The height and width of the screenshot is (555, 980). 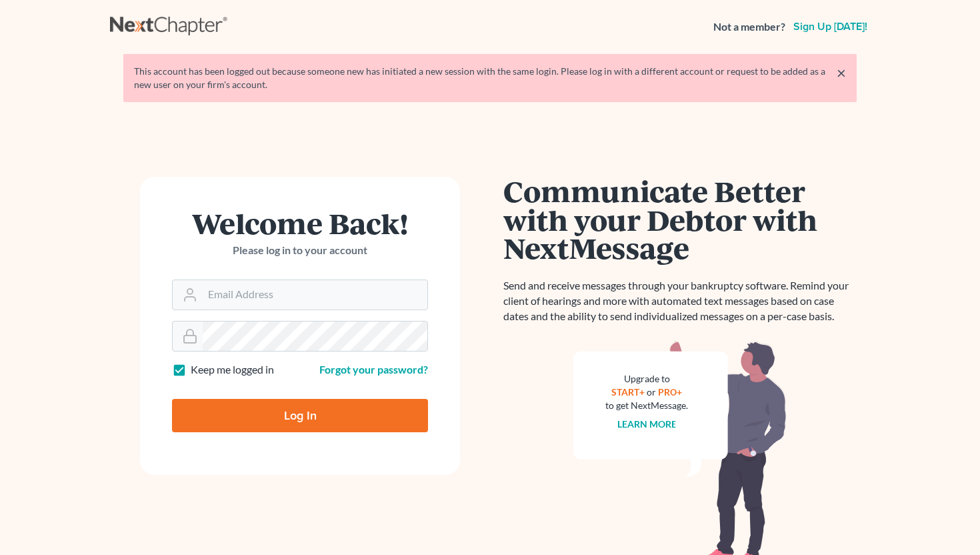 I want to click on a: Forgot your password?, so click(x=374, y=369).